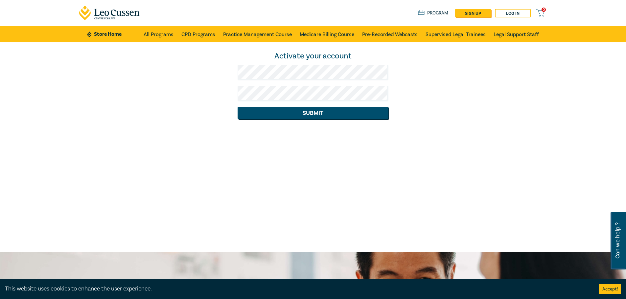 The width and height of the screenshot is (626, 299). Describe the element at coordinates (257, 34) in the screenshot. I see `a: Practice Management Course` at that location.